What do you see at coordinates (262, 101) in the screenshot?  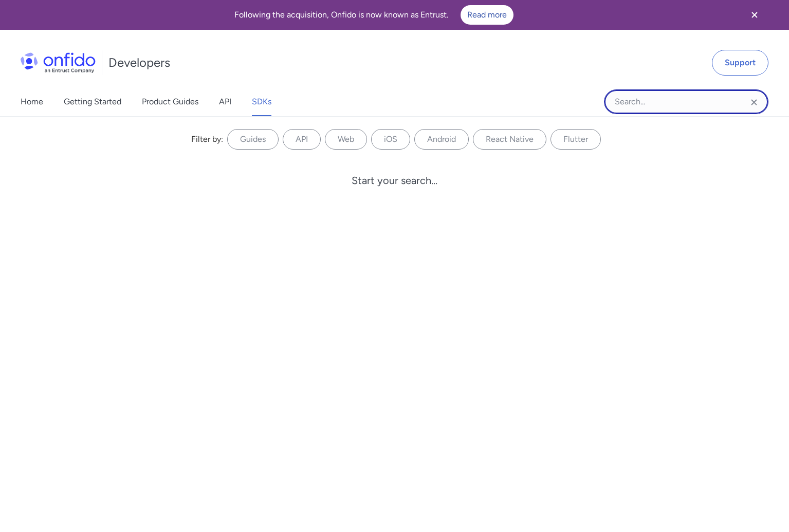 I see `a: SDKs` at bounding box center [262, 101].